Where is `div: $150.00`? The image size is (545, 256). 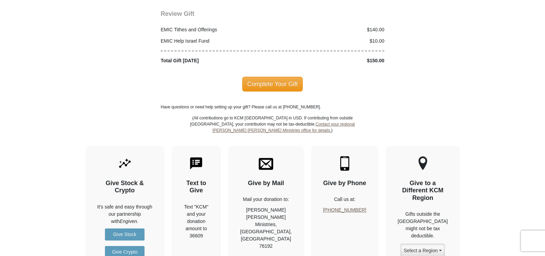 div: $150.00 is located at coordinates (330, 61).